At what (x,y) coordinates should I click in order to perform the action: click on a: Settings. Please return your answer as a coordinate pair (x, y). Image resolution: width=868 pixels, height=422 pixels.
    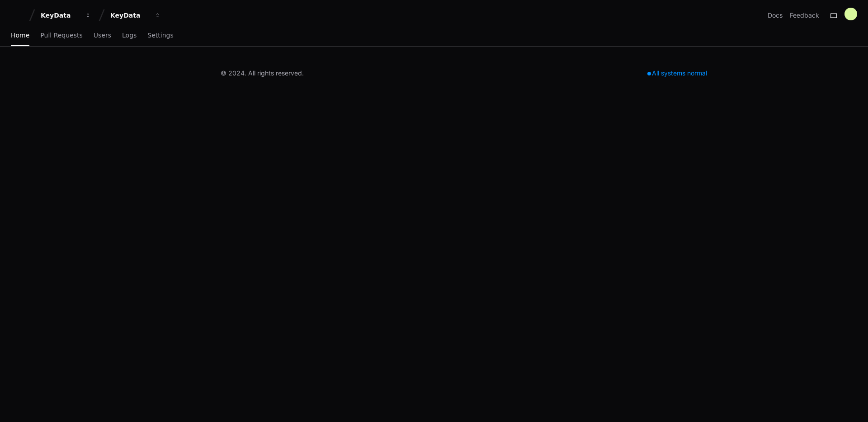
    Looking at the image, I should click on (160, 36).